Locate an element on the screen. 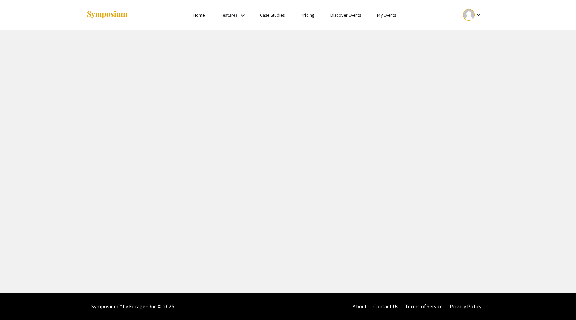 The width and height of the screenshot is (576, 320). a: About is located at coordinates (360, 306).